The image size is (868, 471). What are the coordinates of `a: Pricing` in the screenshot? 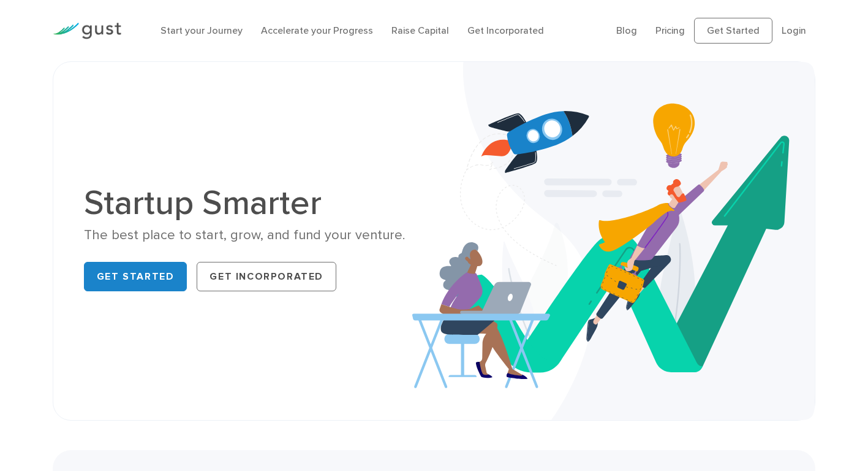 It's located at (670, 30).